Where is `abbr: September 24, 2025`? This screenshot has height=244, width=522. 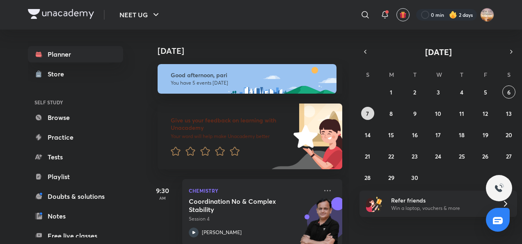 abbr: September 24, 2025 is located at coordinates (438, 156).